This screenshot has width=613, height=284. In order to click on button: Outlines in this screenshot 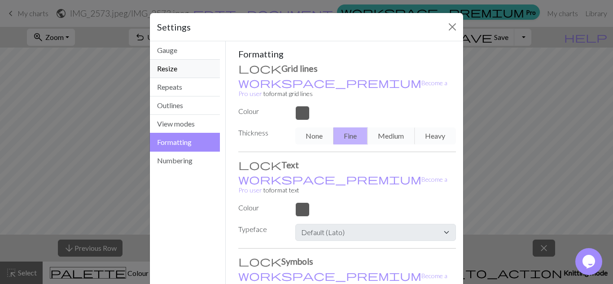, I will do `click(185, 105)`.